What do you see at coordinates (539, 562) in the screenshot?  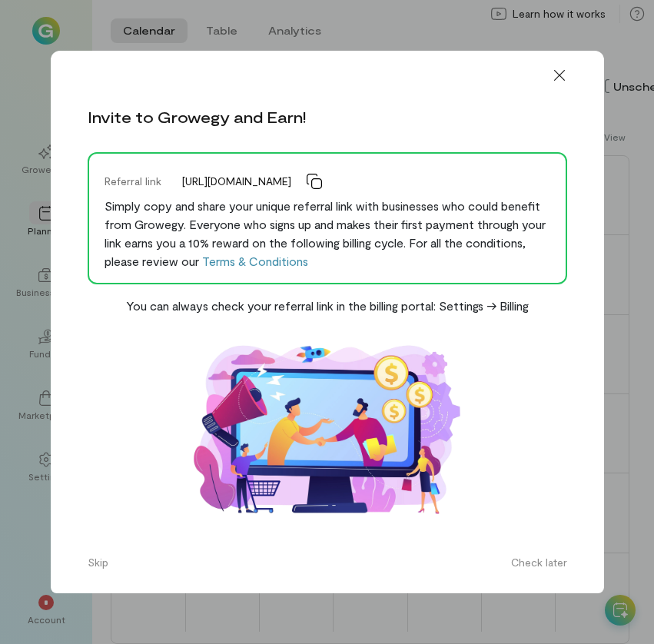 I see `button: Check later` at bounding box center [539, 562].